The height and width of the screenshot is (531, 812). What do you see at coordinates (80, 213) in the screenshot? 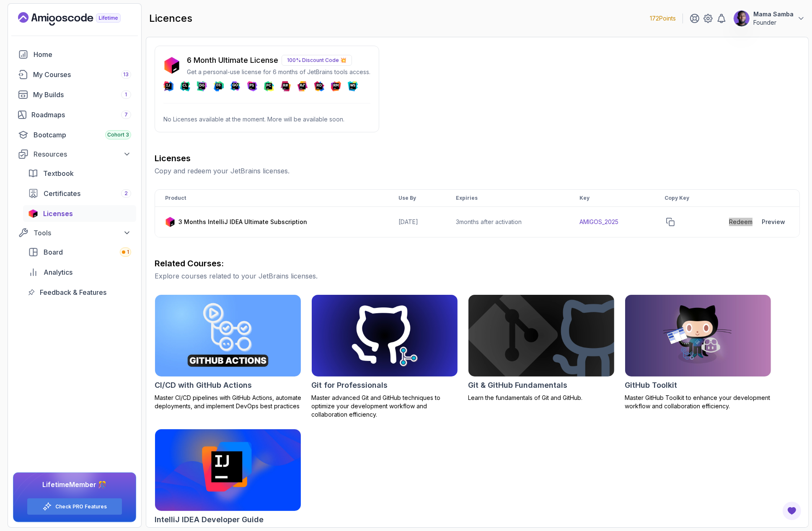
I see `a: licenses` at bounding box center [80, 213].